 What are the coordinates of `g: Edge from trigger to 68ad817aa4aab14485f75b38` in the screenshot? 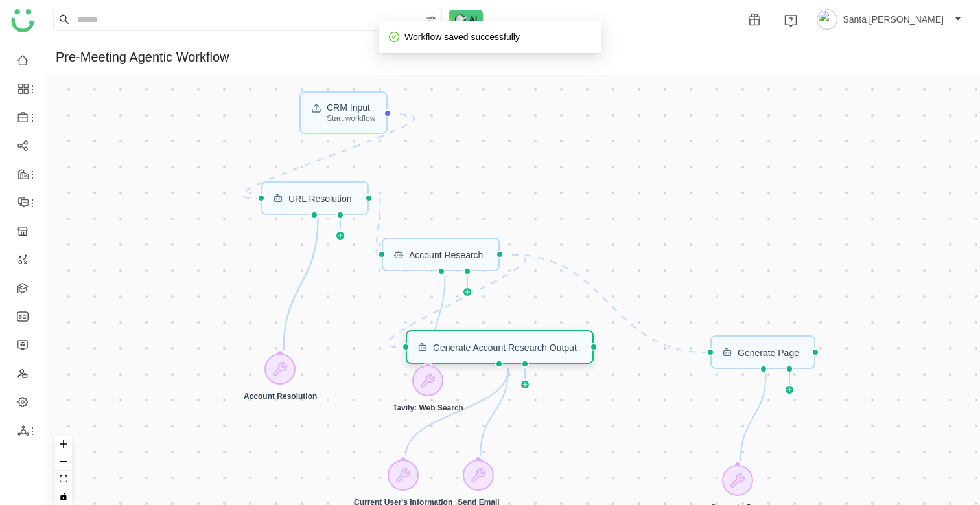 It's located at (328, 156).